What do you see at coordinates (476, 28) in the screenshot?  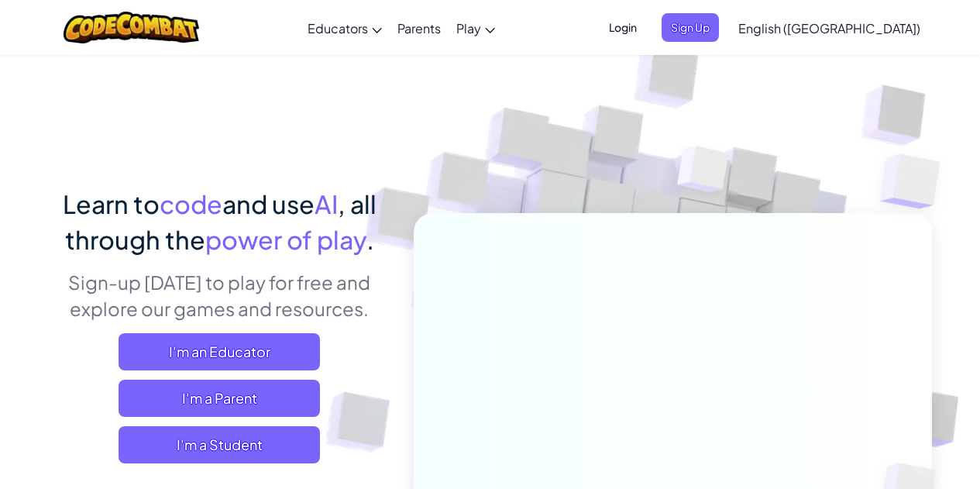 I see `a: Play` at bounding box center [476, 28].